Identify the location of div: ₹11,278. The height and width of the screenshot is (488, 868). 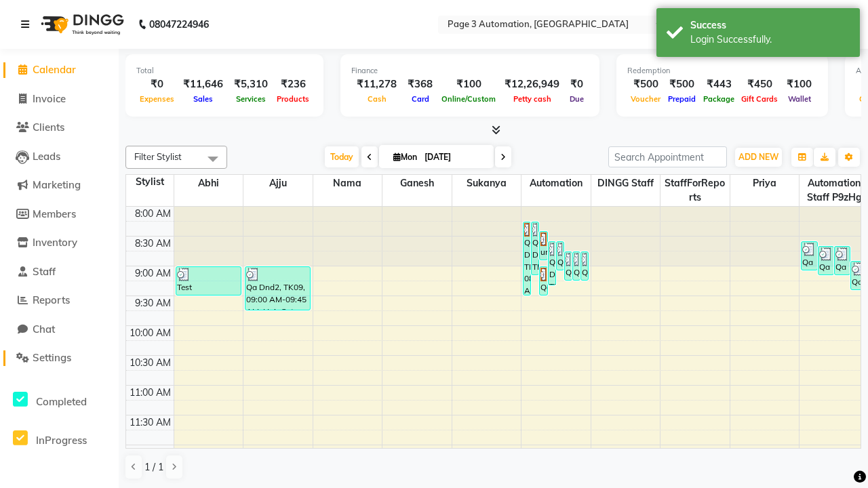
(376, 84).